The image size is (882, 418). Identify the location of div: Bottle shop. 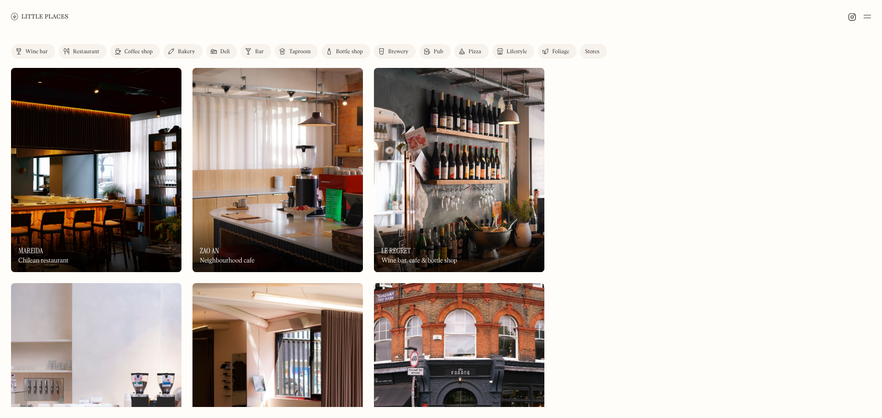
(349, 52).